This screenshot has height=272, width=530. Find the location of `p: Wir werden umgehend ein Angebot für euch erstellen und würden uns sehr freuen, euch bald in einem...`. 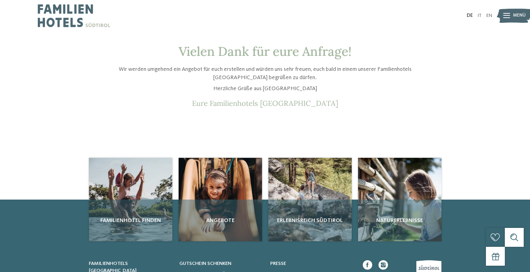

p: Wir werden umgehend ein Angebot für euch erstellen und würden uns sehr freuen, euch bald in einem... is located at coordinates (265, 73).